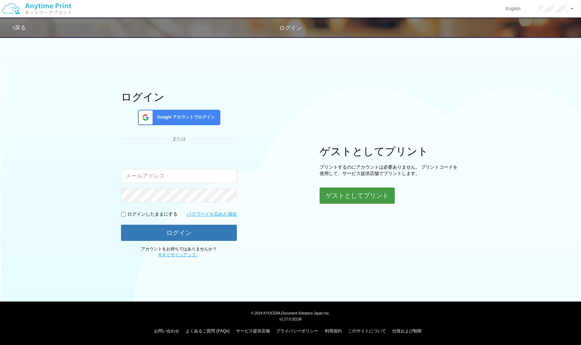 Image resolution: width=581 pixels, height=345 pixels. I want to click on span: ログイン, so click(290, 28).